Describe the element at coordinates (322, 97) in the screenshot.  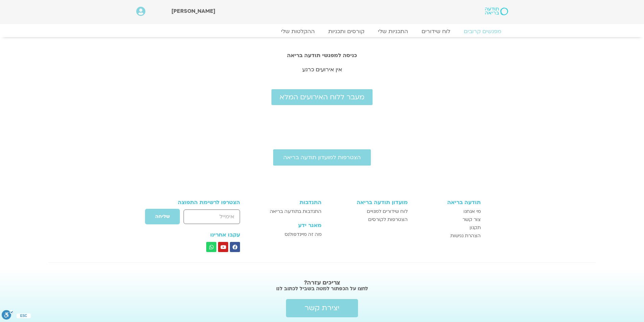
I see `a: מעבר ללוח האירועים המלא` at that location.